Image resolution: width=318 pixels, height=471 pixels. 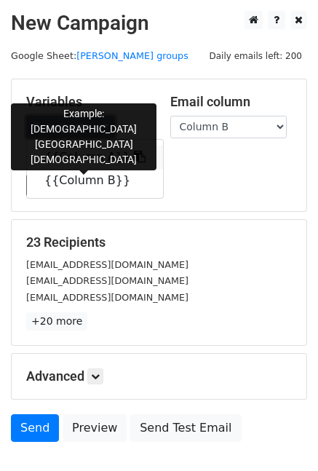 What do you see at coordinates (159, 377) in the screenshot?
I see `h5: Advanced` at bounding box center [159, 377].